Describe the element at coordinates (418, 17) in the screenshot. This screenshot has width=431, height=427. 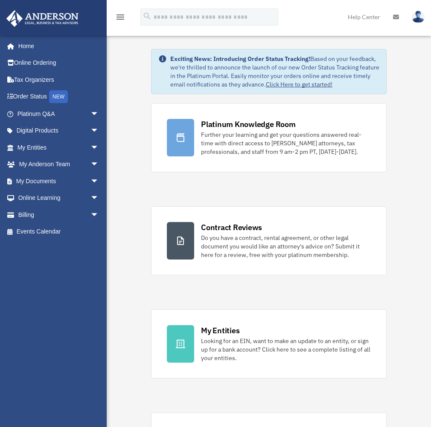
I see `img: User Pic` at that location.